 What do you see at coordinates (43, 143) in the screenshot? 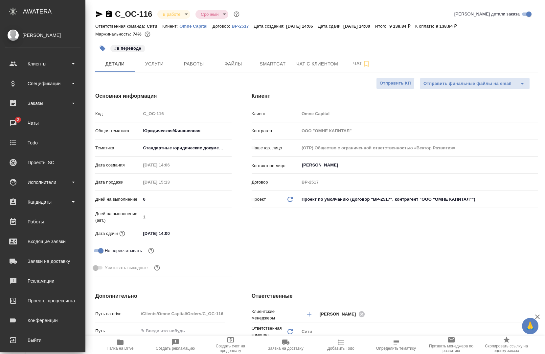
I see `a: Todo` at bounding box center [43, 143].